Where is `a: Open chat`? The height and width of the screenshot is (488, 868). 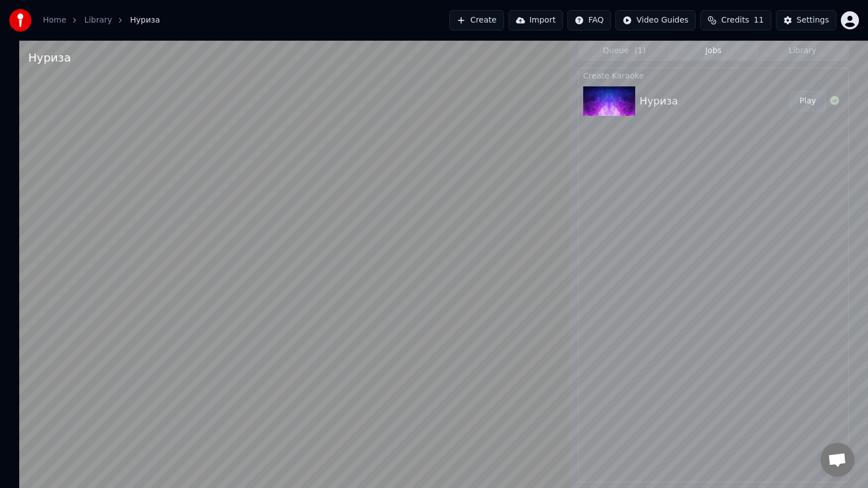 a: Open chat is located at coordinates (838, 460).